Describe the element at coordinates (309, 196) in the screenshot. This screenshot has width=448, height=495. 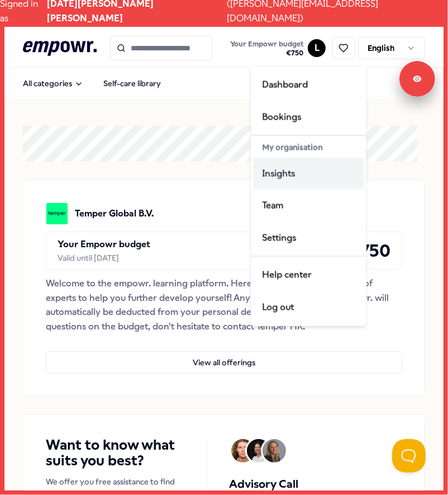
I see `div: L` at that location.